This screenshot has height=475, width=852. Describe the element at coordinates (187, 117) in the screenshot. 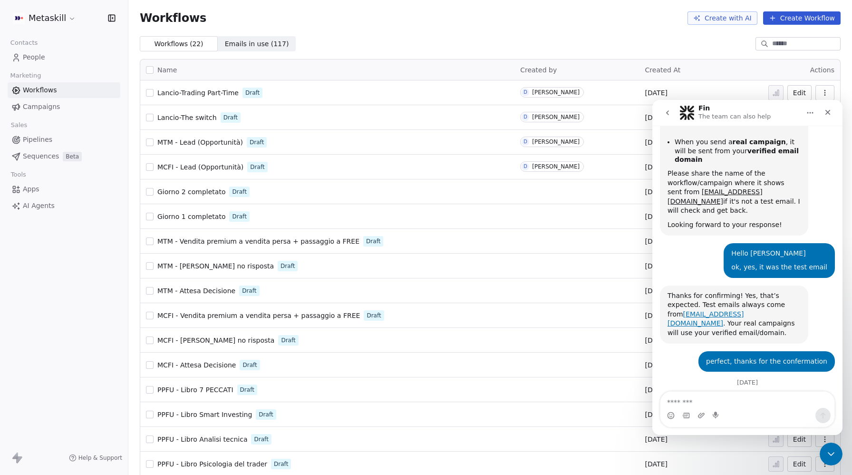

I see `a: Lancio-The switch` at that location.